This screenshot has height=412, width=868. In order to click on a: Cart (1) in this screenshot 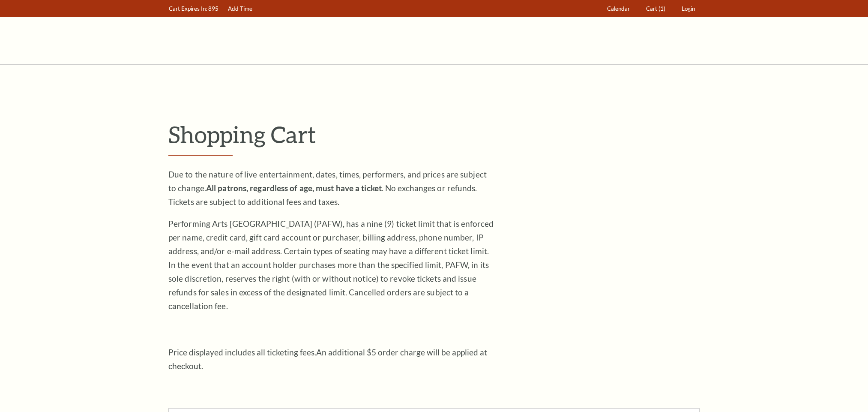, I will do `click(655, 9)`.